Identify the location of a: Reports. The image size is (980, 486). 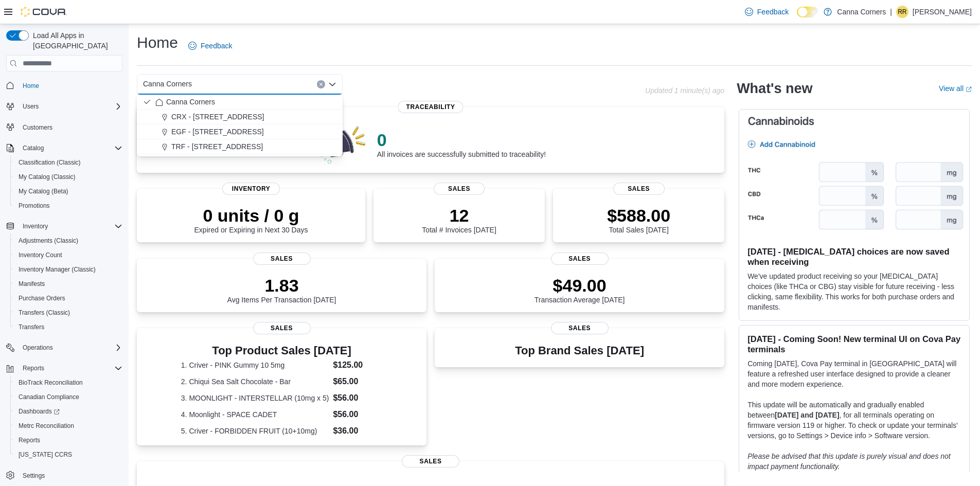
(29, 441).